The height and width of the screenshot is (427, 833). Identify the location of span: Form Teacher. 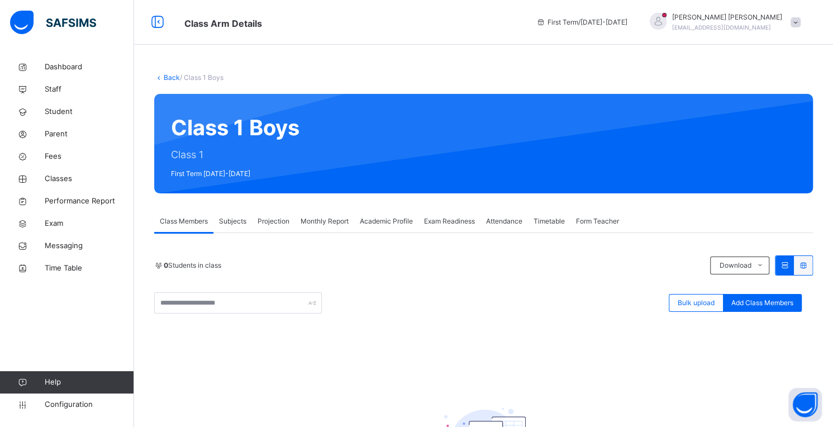
(598, 221).